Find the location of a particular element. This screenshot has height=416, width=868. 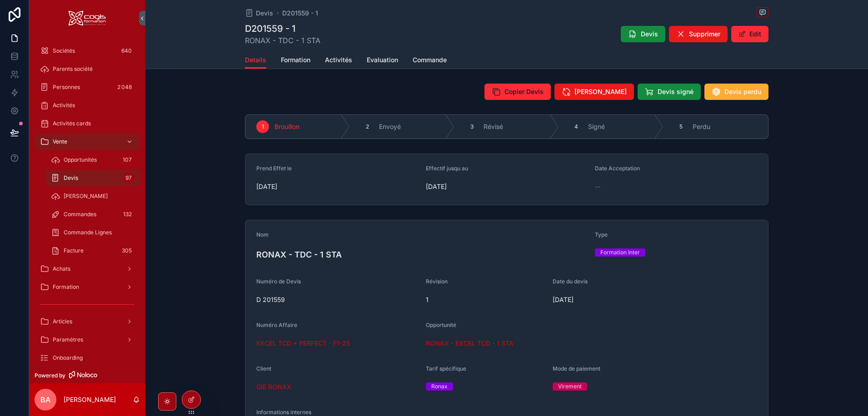

span: Effectif jusqu au is located at coordinates (447, 168).